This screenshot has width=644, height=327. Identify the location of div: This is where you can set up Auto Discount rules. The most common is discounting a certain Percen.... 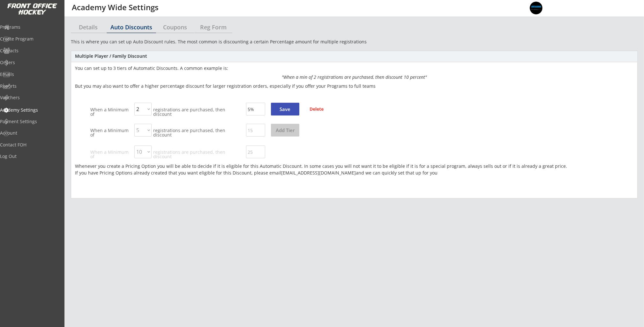
(354, 42).